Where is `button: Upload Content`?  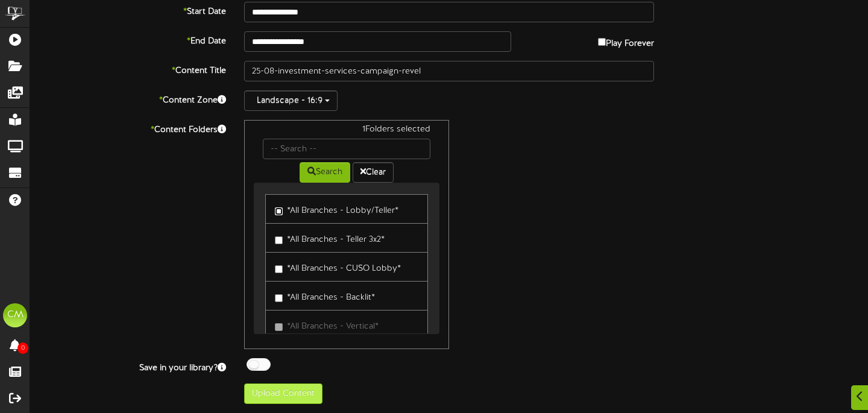
button: Upload Content is located at coordinates (283, 394).